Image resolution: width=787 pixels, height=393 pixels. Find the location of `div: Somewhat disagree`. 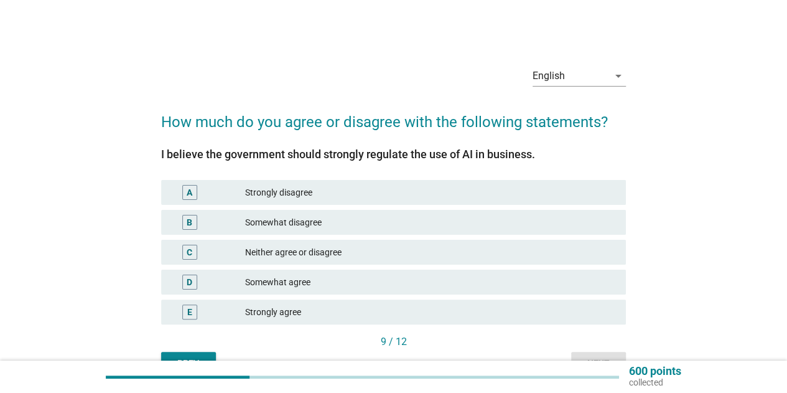

div: Somewhat disagree is located at coordinates (431, 222).